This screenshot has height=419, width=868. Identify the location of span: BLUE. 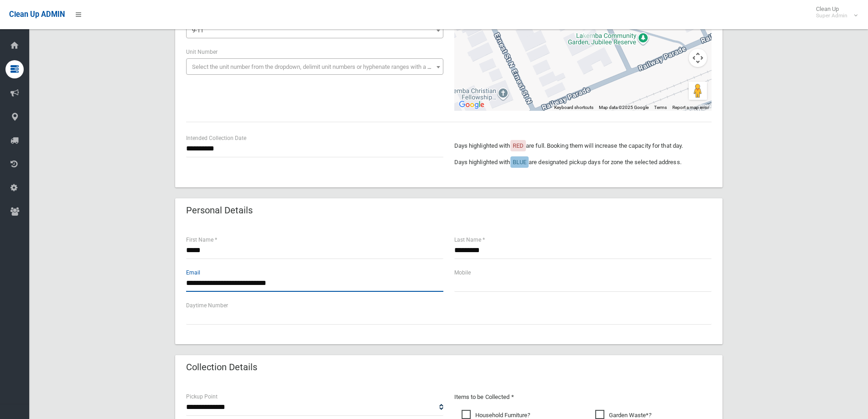
(520, 162).